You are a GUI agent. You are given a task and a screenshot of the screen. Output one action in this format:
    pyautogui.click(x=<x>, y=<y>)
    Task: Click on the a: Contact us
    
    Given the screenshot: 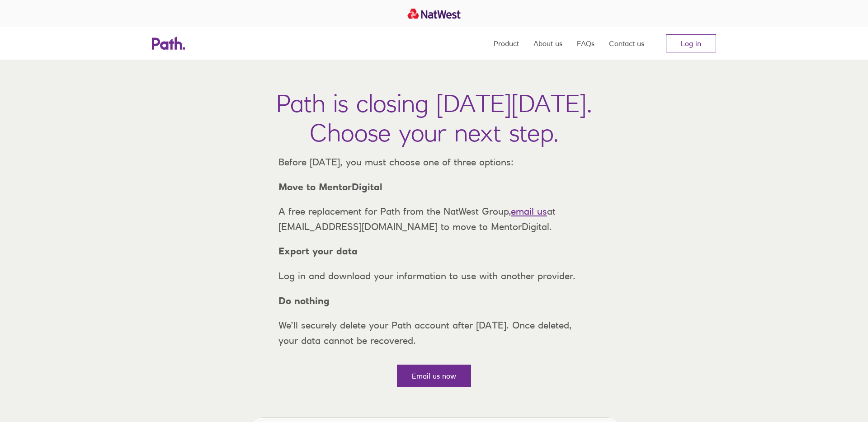 What is the action you would take?
    pyautogui.click(x=627, y=43)
    